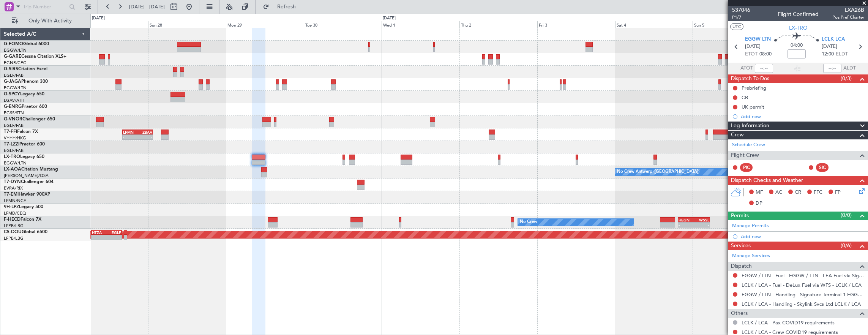  Describe the element at coordinates (846, 245) in the screenshot. I see `span: (0/6)` at that location.